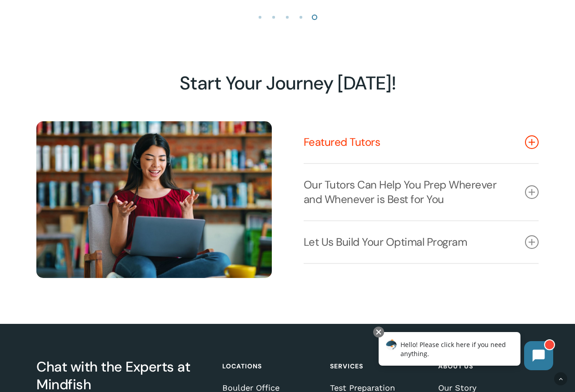 Image resolution: width=575 pixels, height=392 pixels. Describe the element at coordinates (379, 366) in the screenshot. I see `h4: Services` at that location.